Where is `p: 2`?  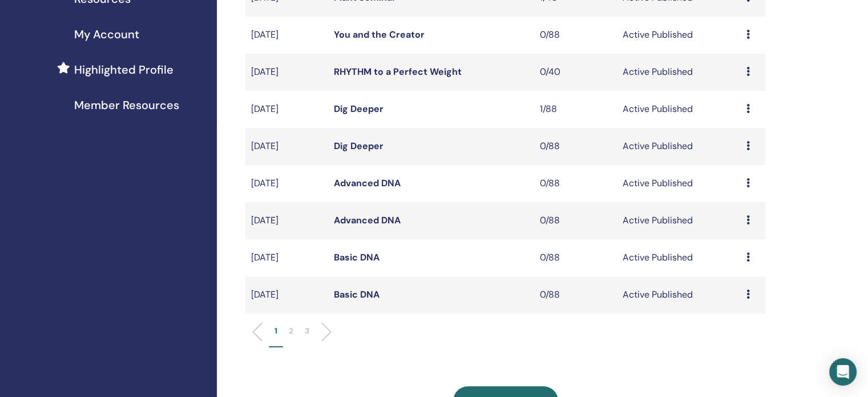 p: 2 is located at coordinates (291, 330).